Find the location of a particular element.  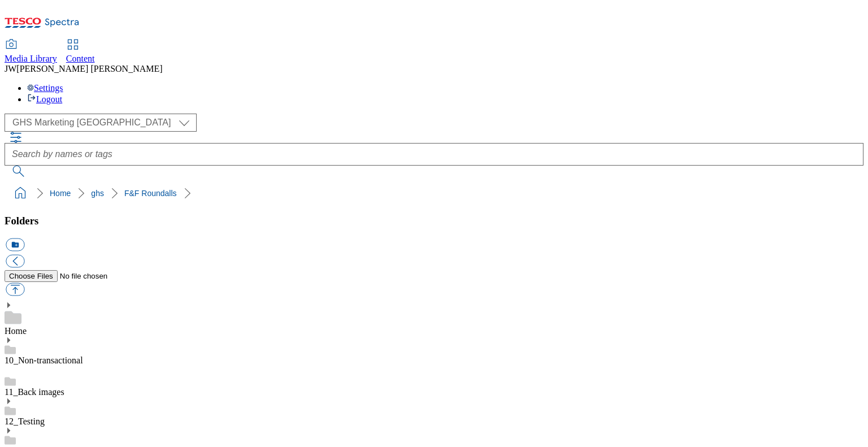

input: Search by names or tags is located at coordinates (434, 154).